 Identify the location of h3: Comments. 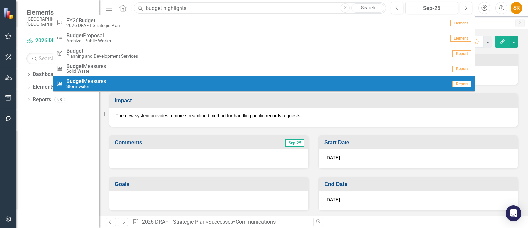
(169, 142).